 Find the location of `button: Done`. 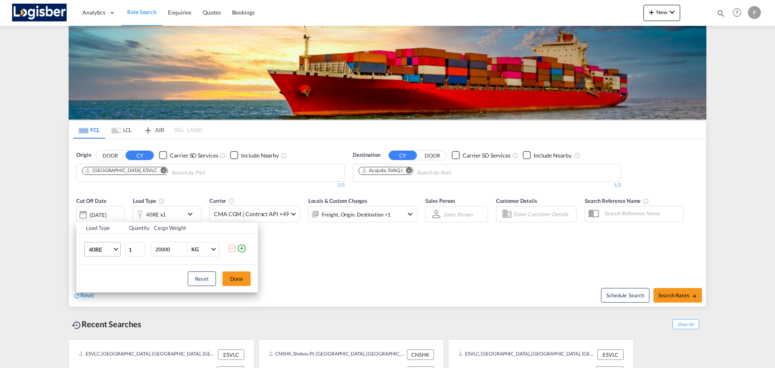

button: Done is located at coordinates (237, 279).